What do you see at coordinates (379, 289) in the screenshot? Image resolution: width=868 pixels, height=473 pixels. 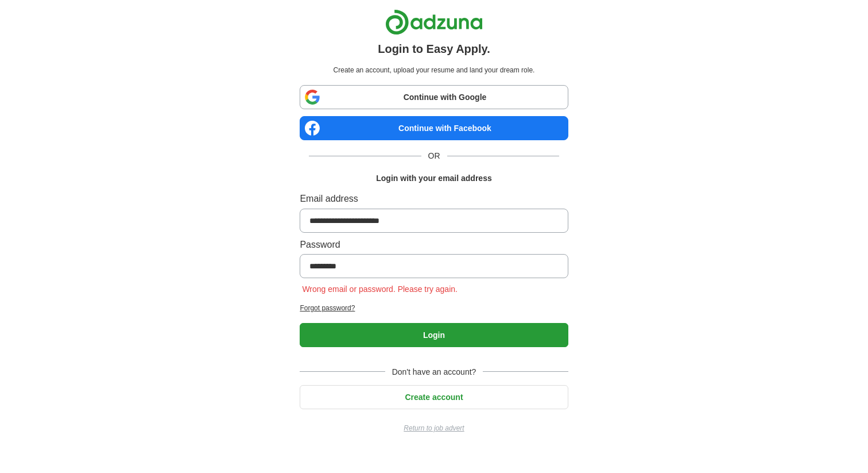 I see `span: Wrong email or password. Please try again.` at bounding box center [379, 289].